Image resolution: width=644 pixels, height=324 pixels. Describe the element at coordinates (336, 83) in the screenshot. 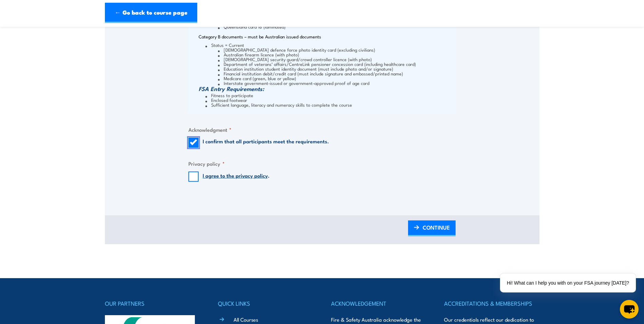

I see `li: Interstate government-issued or government-approved proof of age card` at that location.